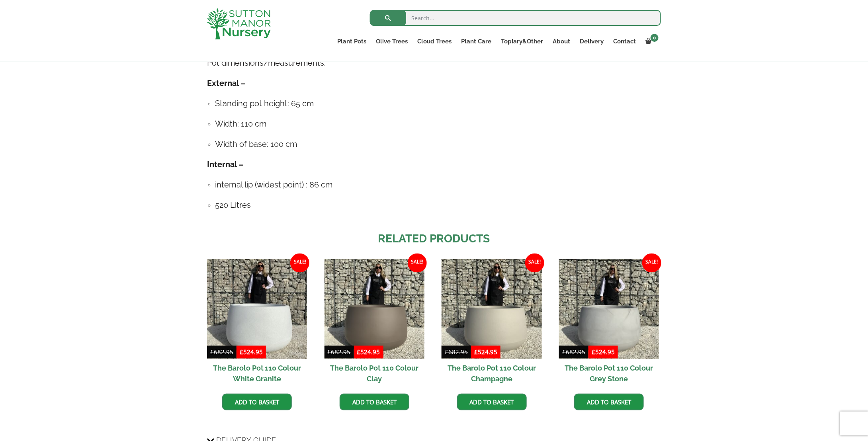 The width and height of the screenshot is (868, 441). I want to click on h4: Standing pot height: 65 cm, so click(438, 103).